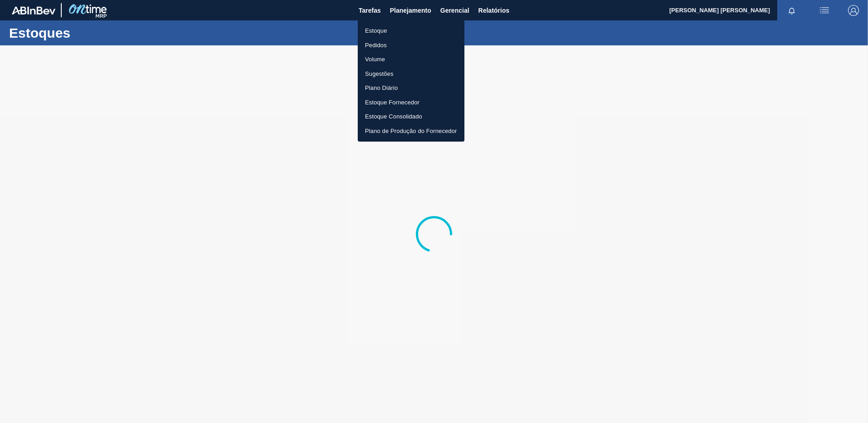 Image resolution: width=868 pixels, height=423 pixels. What do you see at coordinates (411, 31) in the screenshot?
I see `a: Estoque` at bounding box center [411, 31].